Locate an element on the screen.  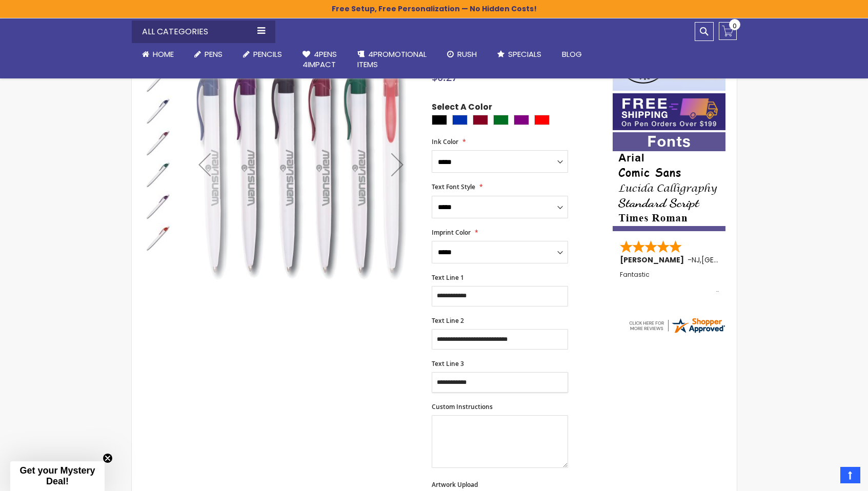
a: Home is located at coordinates (158, 54).